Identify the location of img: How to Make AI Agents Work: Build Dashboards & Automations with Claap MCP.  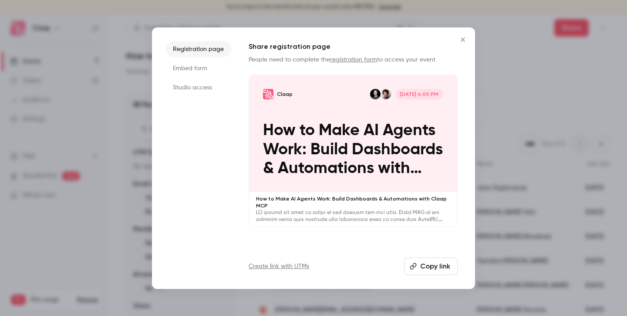
(268, 94).